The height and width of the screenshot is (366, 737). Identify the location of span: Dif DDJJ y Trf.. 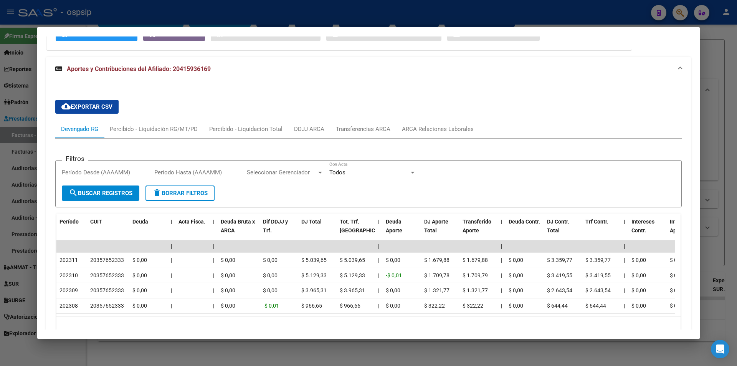
(275, 226).